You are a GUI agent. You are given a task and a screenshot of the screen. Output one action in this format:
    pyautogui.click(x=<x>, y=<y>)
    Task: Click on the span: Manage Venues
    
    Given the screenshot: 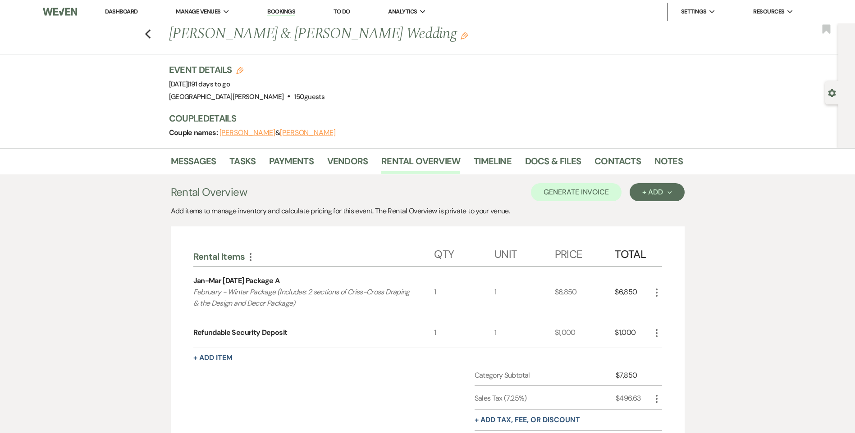 What is the action you would take?
    pyautogui.click(x=198, y=12)
    